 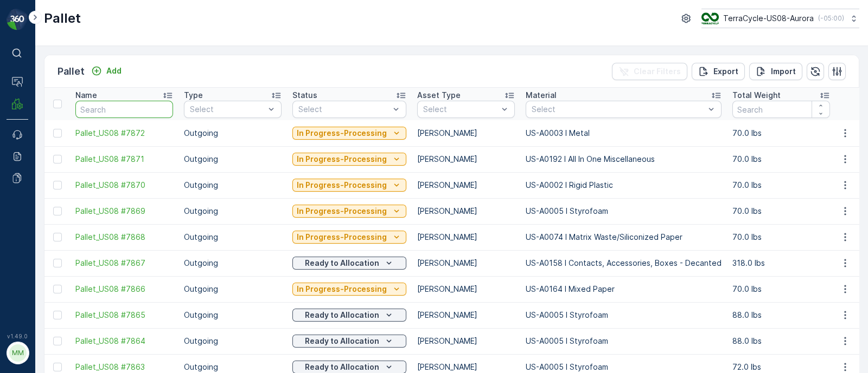 What do you see at coordinates (623, 160) in the screenshot?
I see `td: US-A0192 I All In One Miscellaneous` at bounding box center [623, 160].